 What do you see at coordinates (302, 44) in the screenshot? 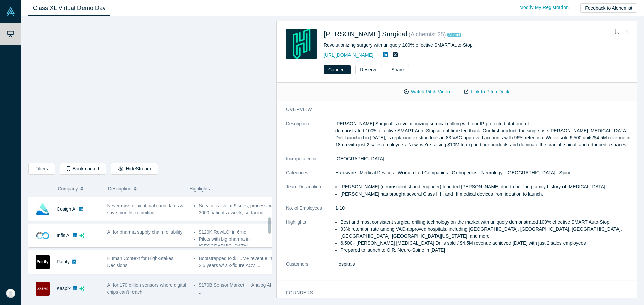
I see `img: Hubly Surgical's Logo` at bounding box center [302, 44].